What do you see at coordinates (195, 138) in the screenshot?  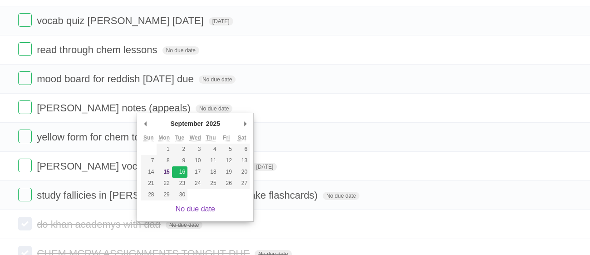 I see `abbr: Wednesday` at bounding box center [195, 138].